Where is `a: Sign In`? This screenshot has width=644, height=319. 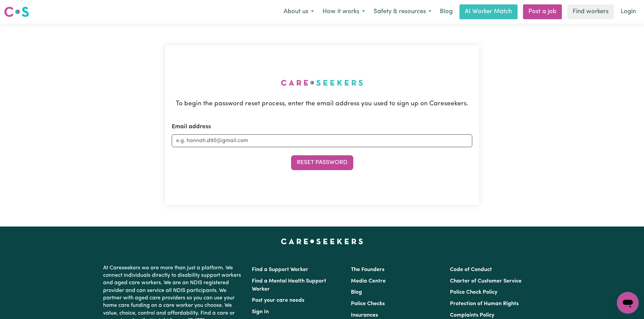 a: Sign In is located at coordinates (260, 312).